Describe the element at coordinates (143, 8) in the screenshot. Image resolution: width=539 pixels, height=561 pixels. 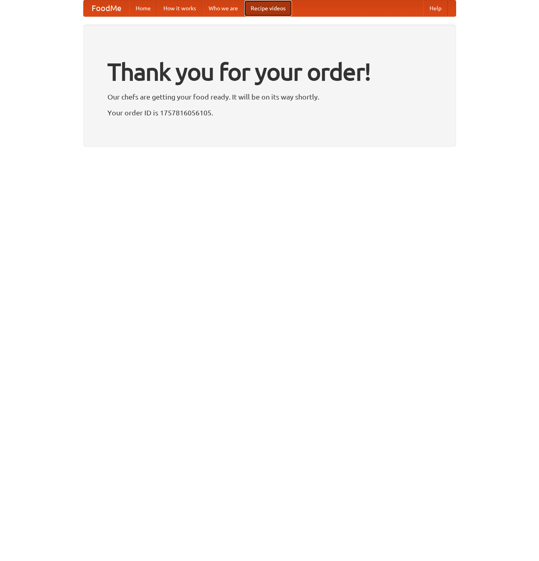
I see `a: Home` at that location.